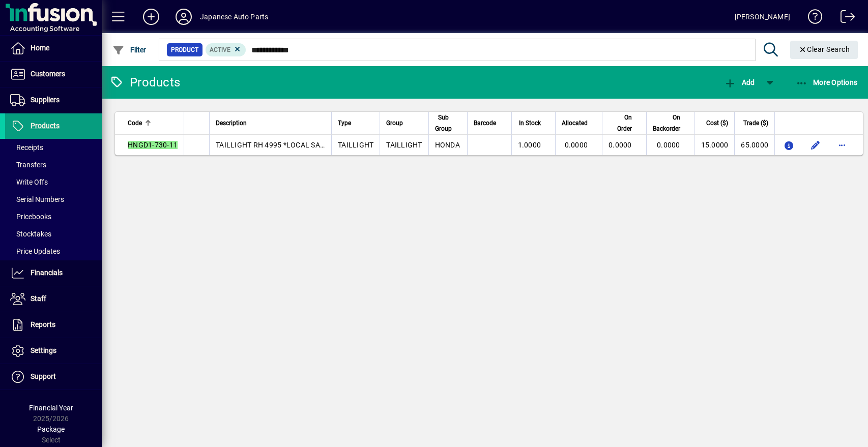 This screenshot has height=447, width=868. I want to click on span: Settings, so click(44, 351).